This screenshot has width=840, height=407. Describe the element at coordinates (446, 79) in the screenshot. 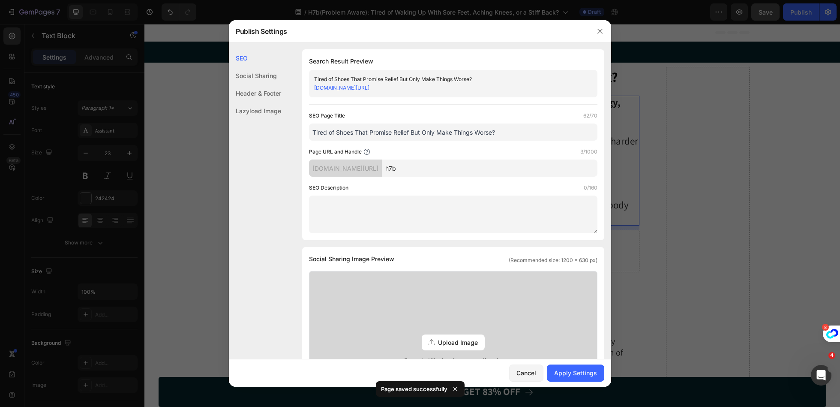

I see `div: Tired of Shoes That Promise Relief But Only Make Things Worse?` at that location.